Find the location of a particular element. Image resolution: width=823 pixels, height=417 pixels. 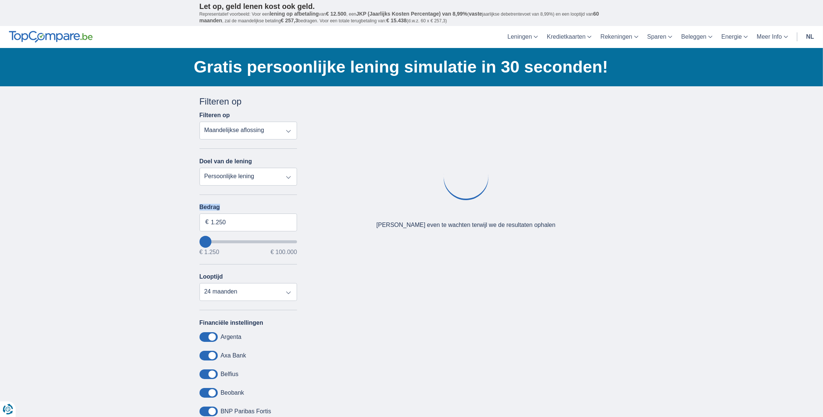

p: Representatief voorbeeld: Voor een van , een ( jaarlijkse debetrentevoet van 8,99%) en een loopti... is located at coordinates (411, 17).